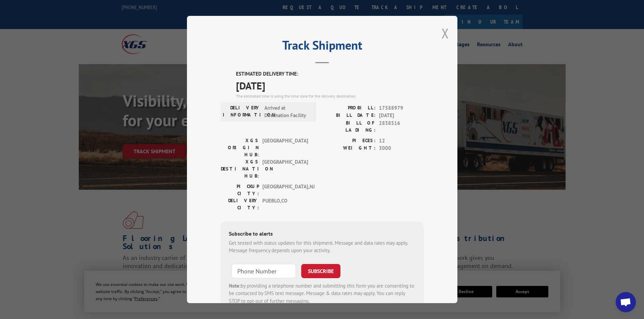 The height and width of the screenshot is (319, 644). Describe the element at coordinates (401, 126) in the screenshot. I see `span: 2838516` at that location.